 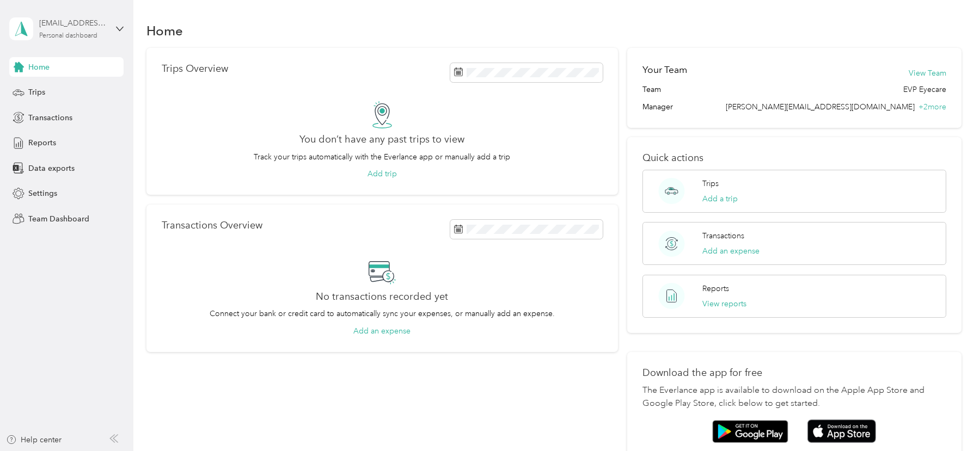 I want to click on p: Trips, so click(x=711, y=183).